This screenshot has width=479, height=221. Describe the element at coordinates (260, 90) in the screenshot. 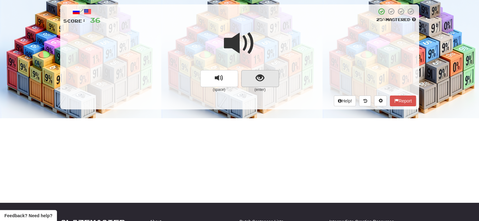

I see `small: (enter)` at that location.